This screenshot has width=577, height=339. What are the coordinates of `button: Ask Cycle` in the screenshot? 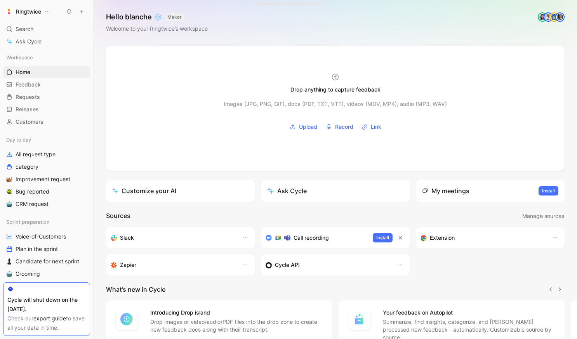 It's located at (335, 191).